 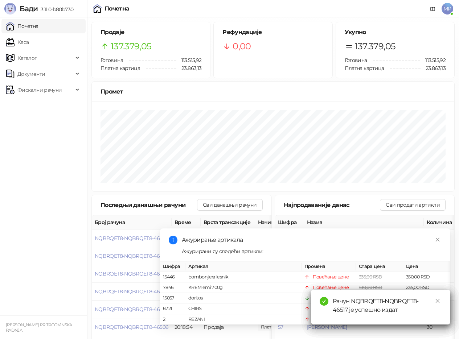 What do you see at coordinates (243, 267) in the screenshot?
I see `th: Артикал` at bounding box center [243, 267].